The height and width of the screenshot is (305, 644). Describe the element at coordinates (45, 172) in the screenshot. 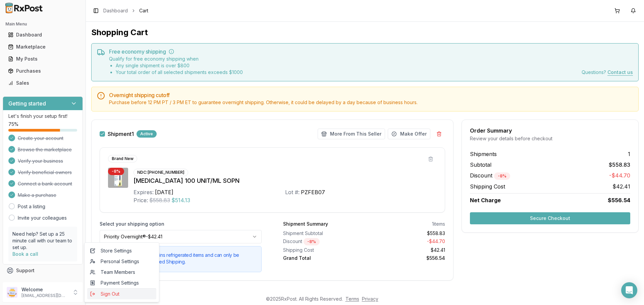

I see `span: Verify beneficial owners` at that location.